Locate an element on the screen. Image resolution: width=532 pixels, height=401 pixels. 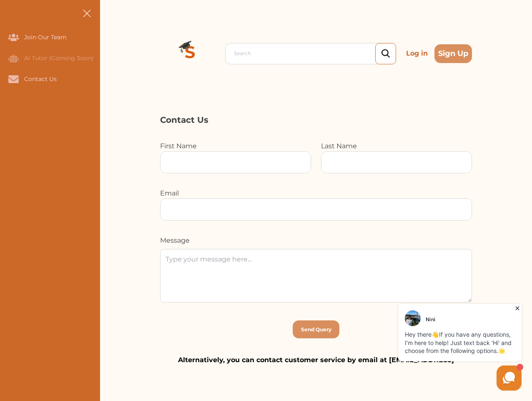
p: Contact Us is located at coordinates (316, 120).